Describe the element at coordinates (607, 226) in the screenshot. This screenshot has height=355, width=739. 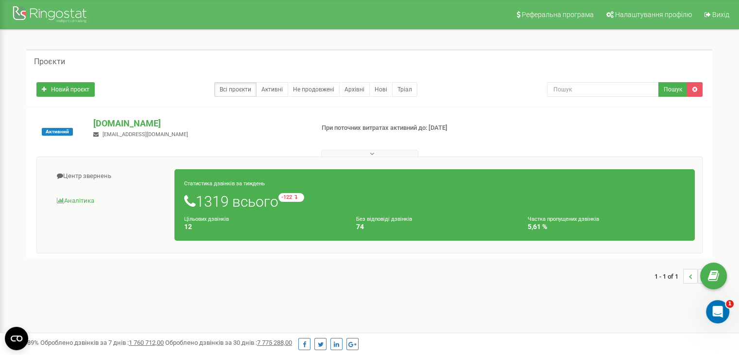
I see `h4: 5,61 %` at that location.